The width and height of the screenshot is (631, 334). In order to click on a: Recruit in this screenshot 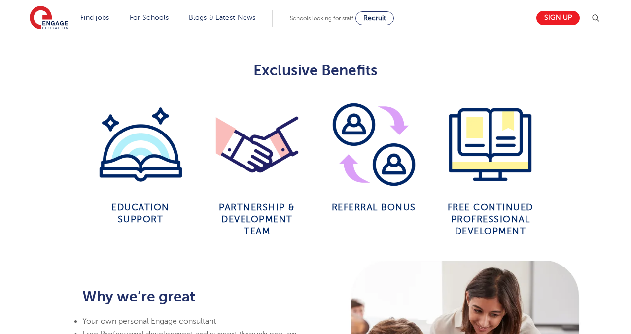, I will do `click(375, 18)`.